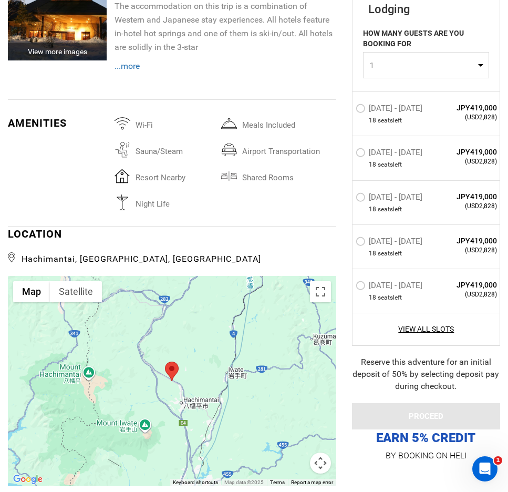  I want to click on img: Google, so click(28, 479).